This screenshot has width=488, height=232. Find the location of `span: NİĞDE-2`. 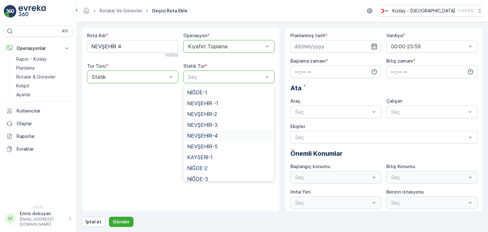

span: NİĞDE-2 is located at coordinates (197, 168).